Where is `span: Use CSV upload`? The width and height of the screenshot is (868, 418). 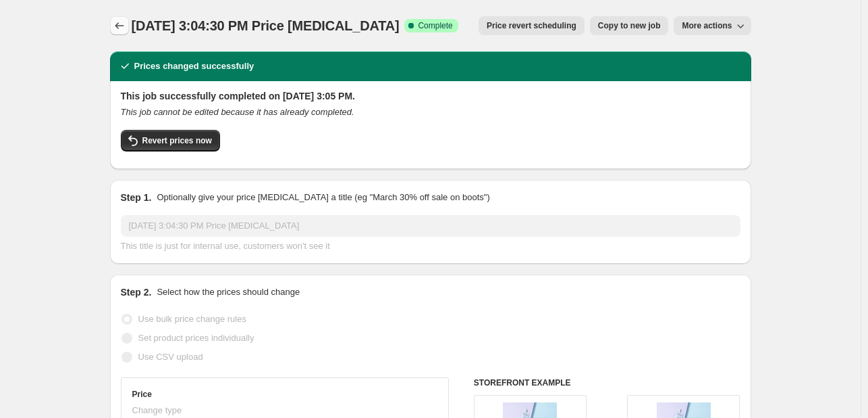 span: Use CSV upload is located at coordinates (171, 356).